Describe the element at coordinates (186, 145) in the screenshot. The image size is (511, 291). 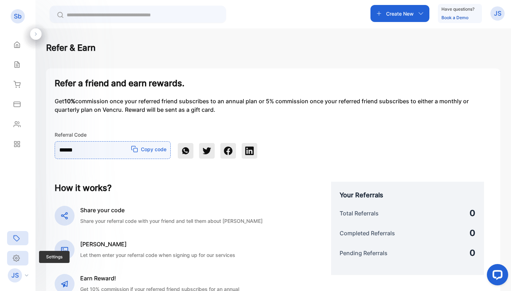
I see `button: whatsapp` at that location.